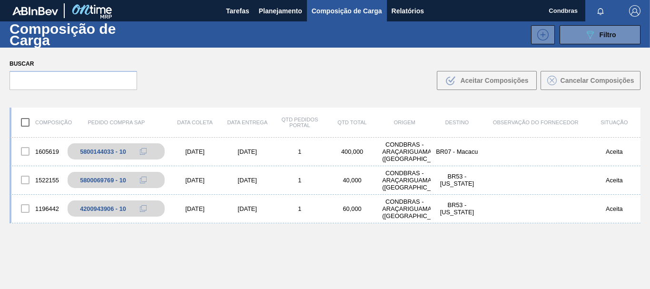 The width and height of the screenshot is (650, 289). I want to click on div: Composição, so click(38, 122).